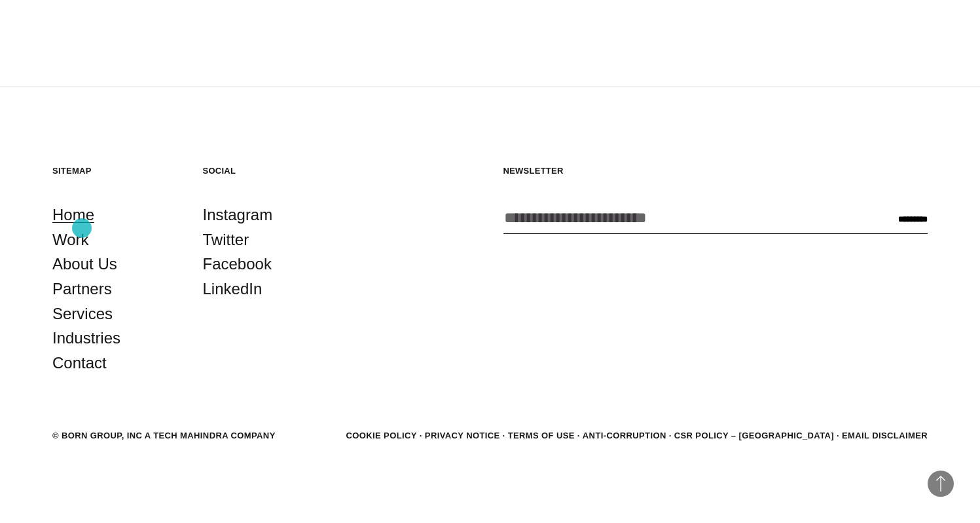 This screenshot has height=523, width=980. What do you see at coordinates (941, 483) in the screenshot?
I see `button: Back to Top` at bounding box center [941, 483].